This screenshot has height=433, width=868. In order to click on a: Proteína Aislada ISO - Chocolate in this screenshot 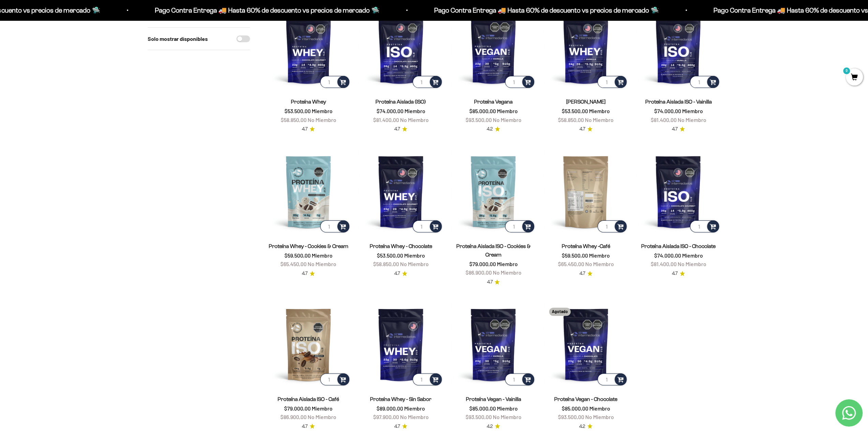, I will do `click(678, 246)`.